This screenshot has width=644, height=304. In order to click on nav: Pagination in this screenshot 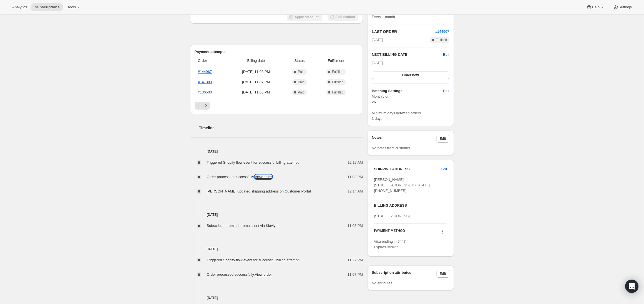, I will do `click(276, 106)`.